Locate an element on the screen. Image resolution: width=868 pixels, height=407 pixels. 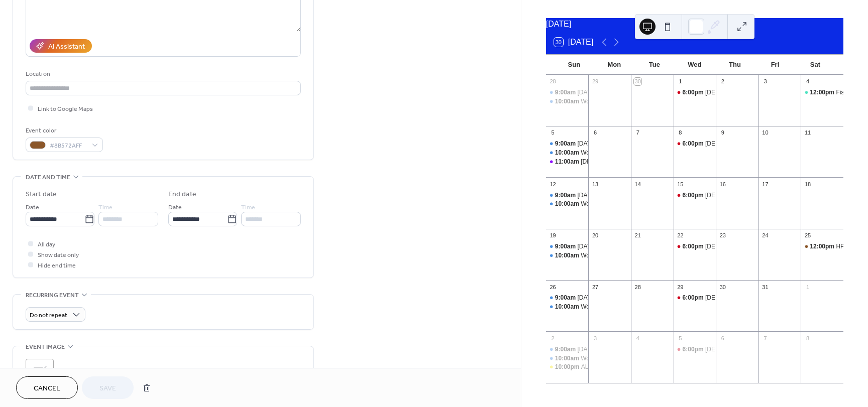
div: 24 is located at coordinates (765, 235).